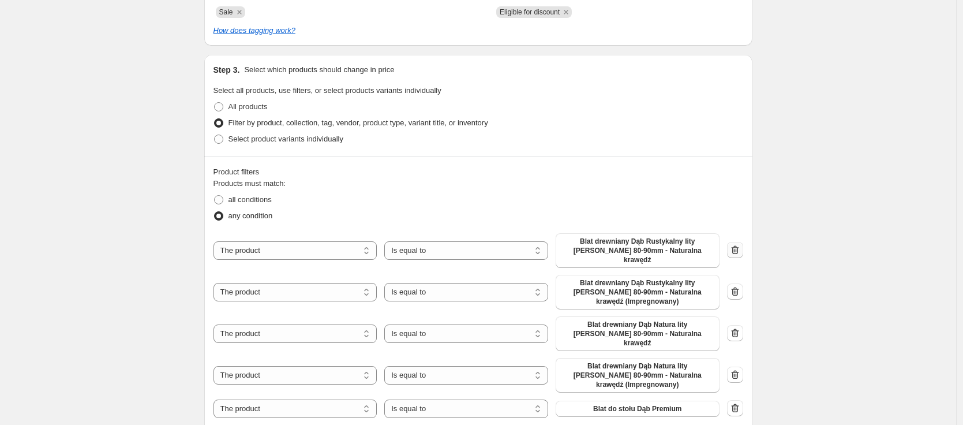 Image resolution: width=963 pixels, height=425 pixels. What do you see at coordinates (227, 70) in the screenshot?
I see `h2: Step 3.` at bounding box center [227, 70].